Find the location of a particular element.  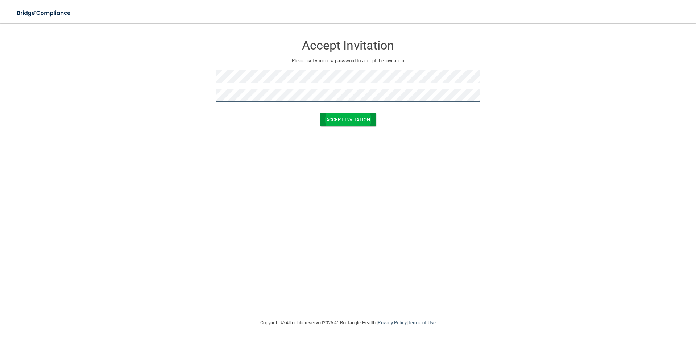

img: bridge_compliance_login_screen.278c3ca4.svg is located at coordinates (44, 13).